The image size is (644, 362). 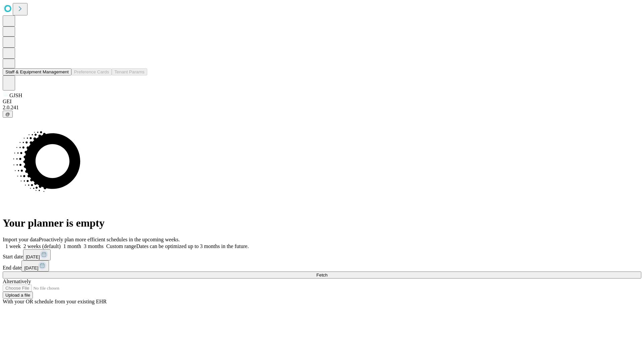 What do you see at coordinates (37, 72) in the screenshot?
I see `button: Staff & Equipment Management` at bounding box center [37, 72].